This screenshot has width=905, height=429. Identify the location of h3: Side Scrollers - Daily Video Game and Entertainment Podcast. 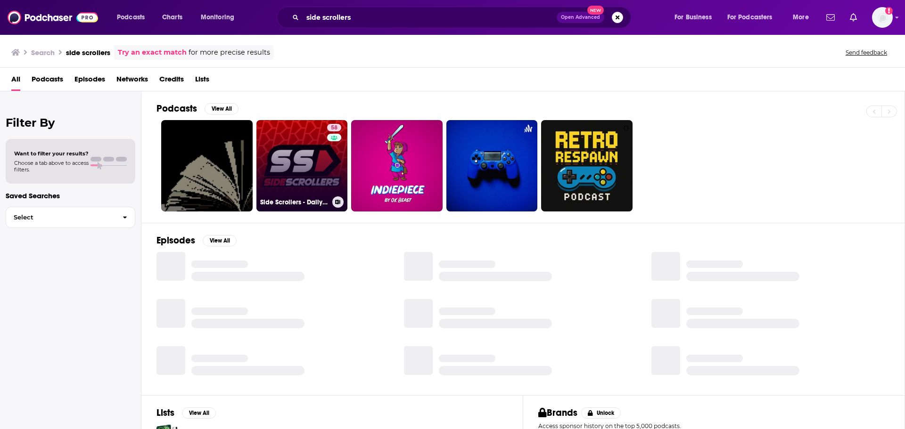
(294, 202).